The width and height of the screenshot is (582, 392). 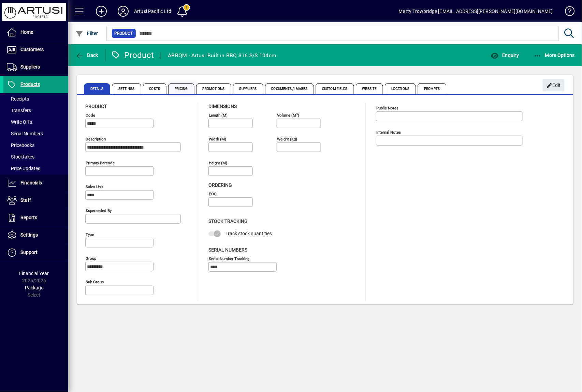 What do you see at coordinates (91, 116) in the screenshot?
I see `mat-label: Code` at bounding box center [91, 116].